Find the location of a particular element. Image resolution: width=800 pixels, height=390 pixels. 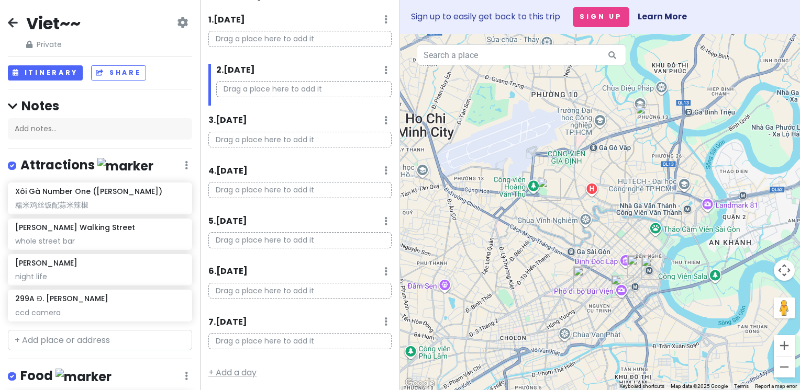

div: Bánh Mì Hòa Mã is located at coordinates (585, 278).